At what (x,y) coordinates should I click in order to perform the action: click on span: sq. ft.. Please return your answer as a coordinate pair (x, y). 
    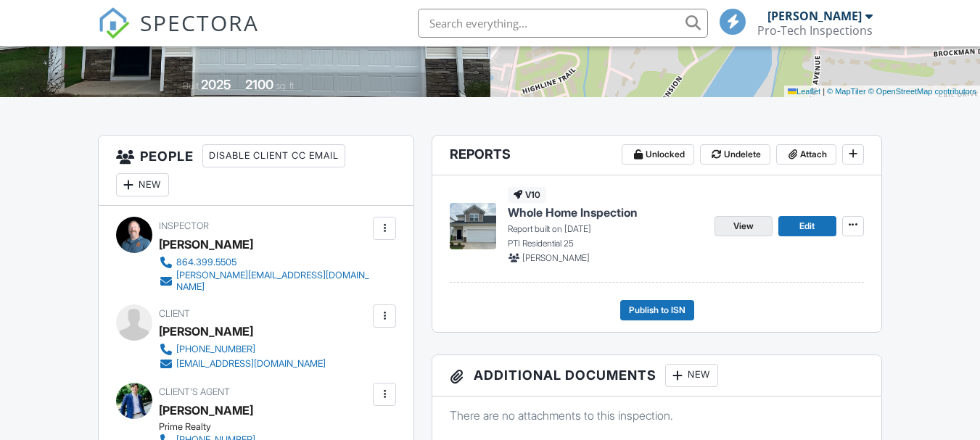
    Looking at the image, I should click on (286, 86).